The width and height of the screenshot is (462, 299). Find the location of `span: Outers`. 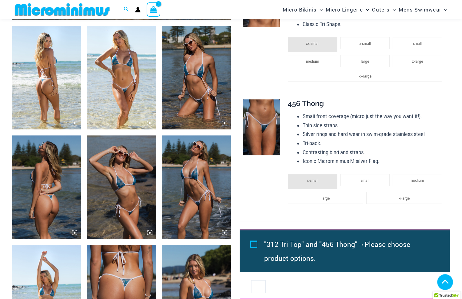

span: Outers is located at coordinates (381, 9).